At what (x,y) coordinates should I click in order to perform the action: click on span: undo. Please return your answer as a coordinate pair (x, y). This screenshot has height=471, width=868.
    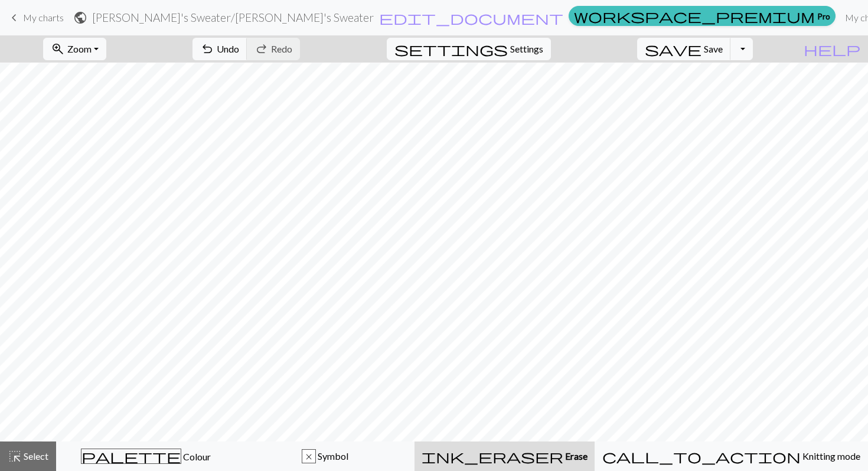
    Looking at the image, I should click on (207, 49).